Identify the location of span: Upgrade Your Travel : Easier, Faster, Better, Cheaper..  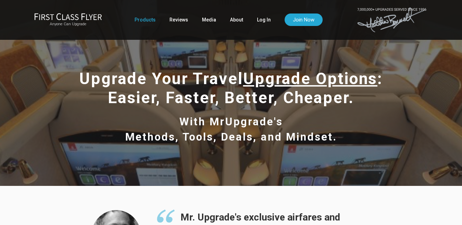
(231, 88).